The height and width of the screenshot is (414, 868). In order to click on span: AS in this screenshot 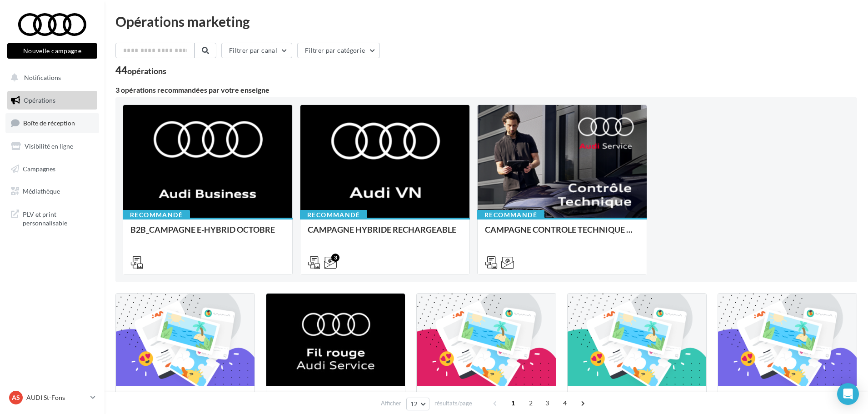, I will do `click(16, 397)`.